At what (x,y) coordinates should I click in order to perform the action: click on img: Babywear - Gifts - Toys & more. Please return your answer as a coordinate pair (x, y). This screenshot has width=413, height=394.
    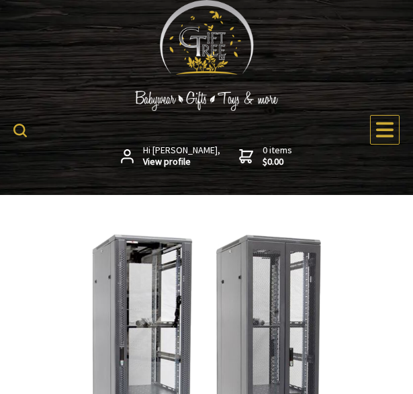
    Looking at the image, I should click on (207, 101).